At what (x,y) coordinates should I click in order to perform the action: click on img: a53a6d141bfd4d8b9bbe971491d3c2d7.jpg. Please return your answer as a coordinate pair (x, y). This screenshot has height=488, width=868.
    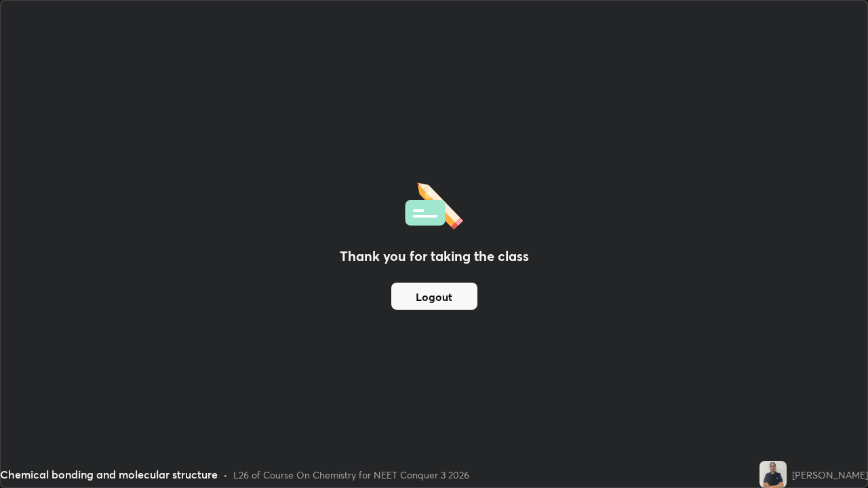
    Looking at the image, I should click on (773, 475).